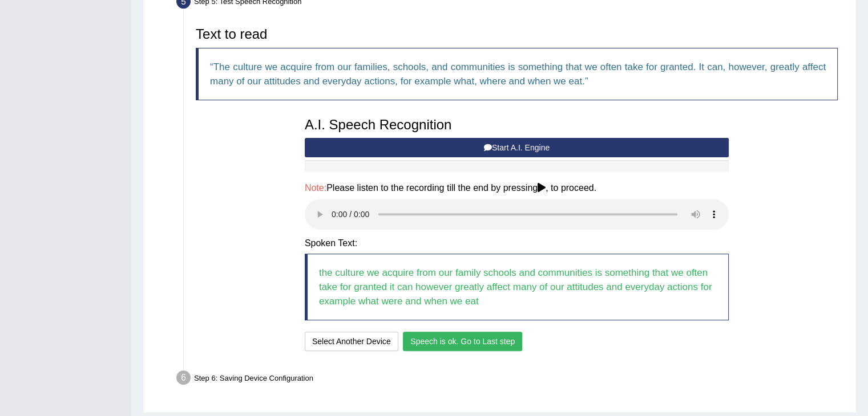 The image size is (868, 416). What do you see at coordinates (315, 188) in the screenshot?
I see `span: Note:` at bounding box center [315, 188].